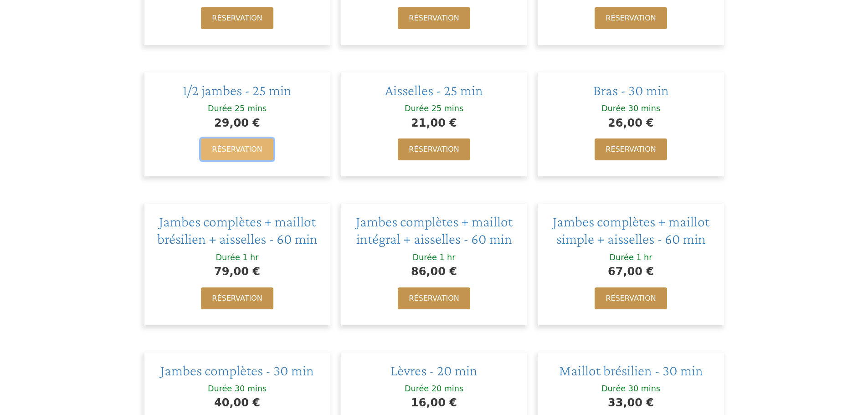  Describe the element at coordinates (434, 230) in the screenshot. I see `a: Jambes complètes + maillot intégral + aisselles - 60 min` at that location.